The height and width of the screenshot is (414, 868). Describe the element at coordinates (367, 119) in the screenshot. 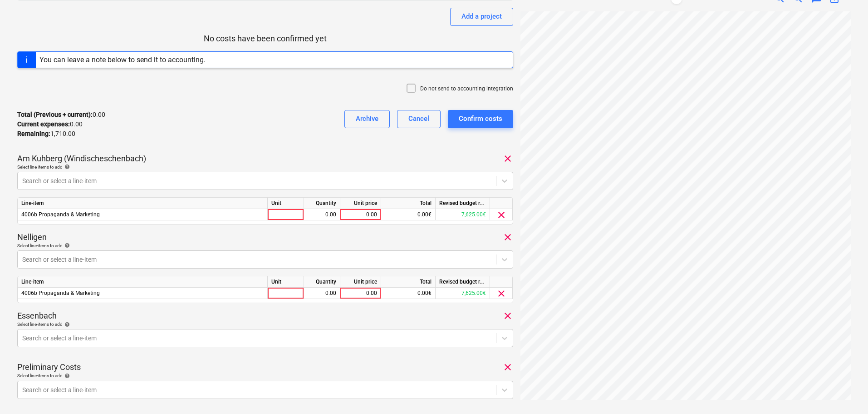

I see `div: Archive` at that location.